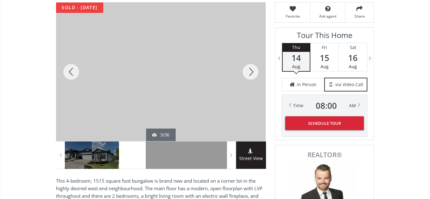  What do you see at coordinates (327, 16) in the screenshot?
I see `span: Ask agent` at bounding box center [327, 16].